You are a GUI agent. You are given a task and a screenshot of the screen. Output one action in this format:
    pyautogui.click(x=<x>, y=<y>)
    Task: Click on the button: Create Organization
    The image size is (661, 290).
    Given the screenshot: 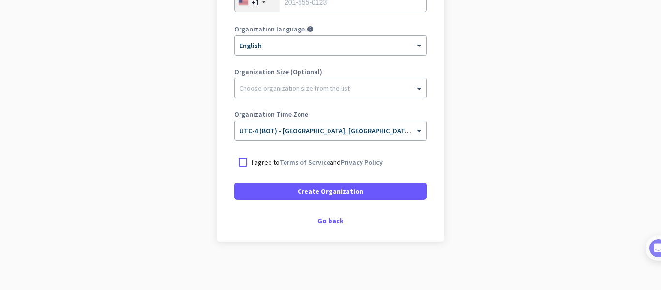 What is the action you would take?
    pyautogui.click(x=331, y=191)
    